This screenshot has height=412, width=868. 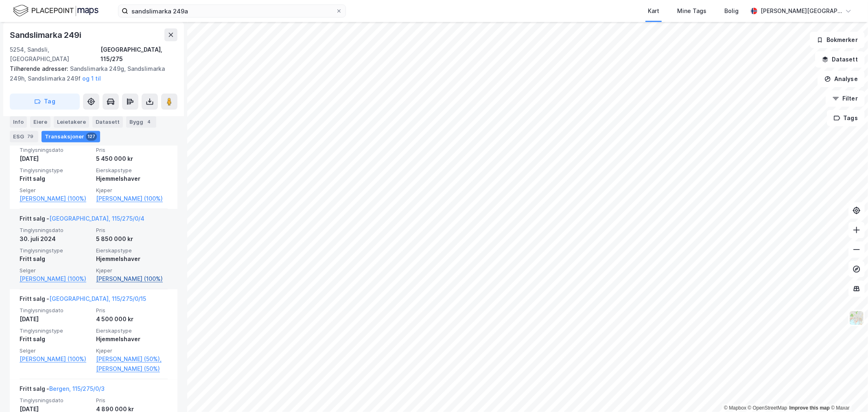 What do you see at coordinates (132, 159) in the screenshot?
I see `div: 5 450 000 kr` at bounding box center [132, 159].